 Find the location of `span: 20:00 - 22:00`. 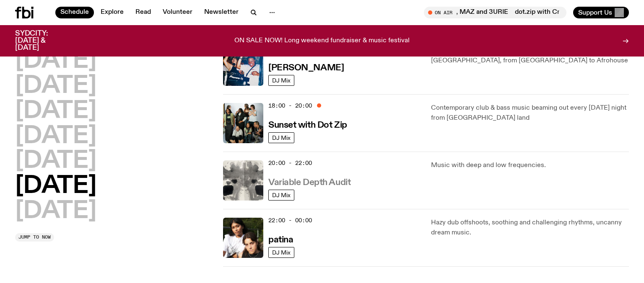

span: 20:00 - 22:00 is located at coordinates (290, 163).